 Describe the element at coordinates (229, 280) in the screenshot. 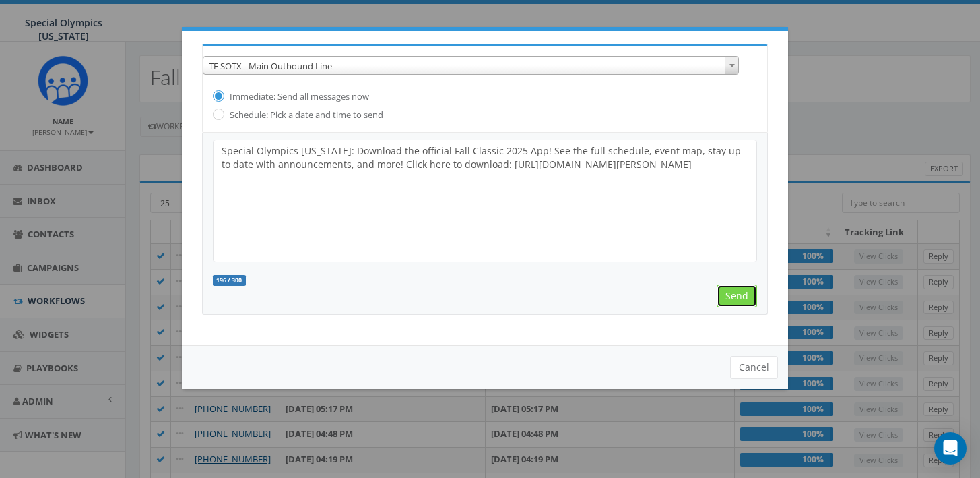

I see `label: 196 / 300` at that location.